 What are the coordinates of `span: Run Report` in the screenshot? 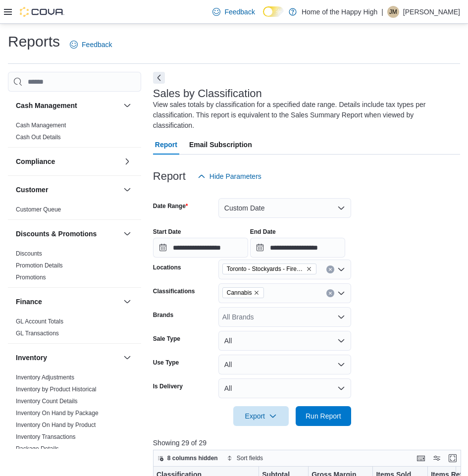 It's located at (323, 416).